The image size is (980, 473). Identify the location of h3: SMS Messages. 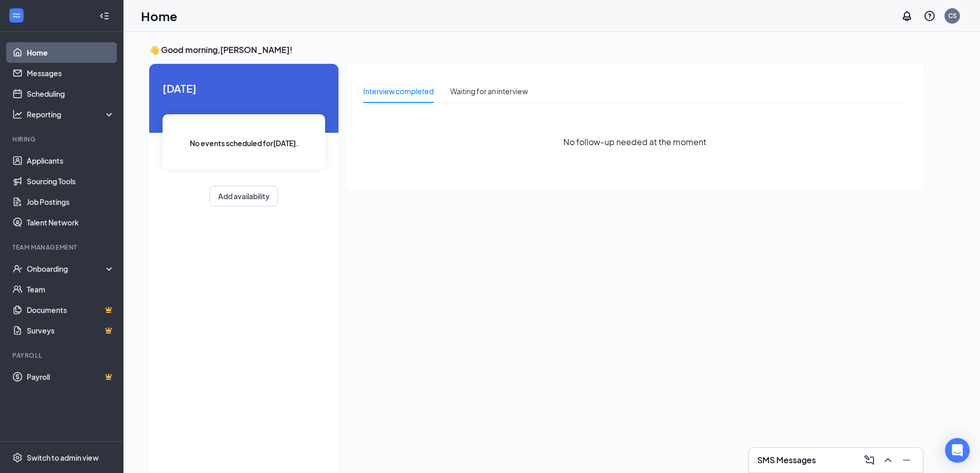
(787, 460).